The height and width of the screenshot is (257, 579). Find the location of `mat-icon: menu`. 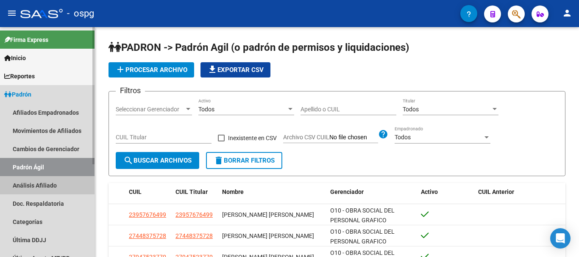

mat-icon: menu is located at coordinates (12, 13).